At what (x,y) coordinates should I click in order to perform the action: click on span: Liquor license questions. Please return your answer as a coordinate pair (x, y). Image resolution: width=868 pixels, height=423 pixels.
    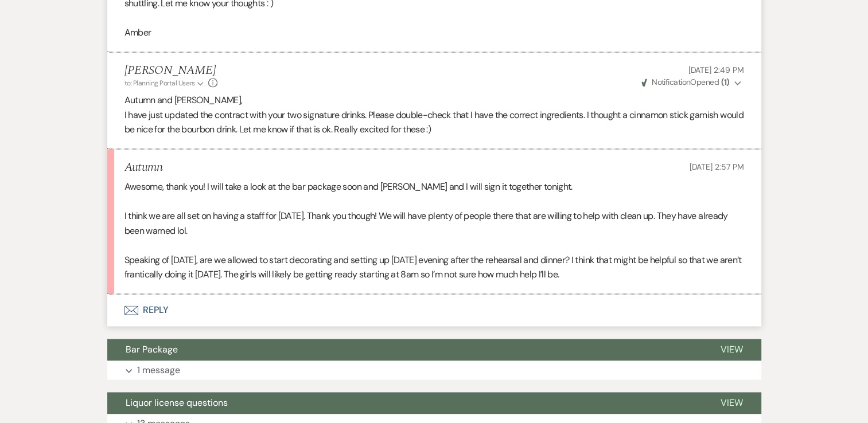
    Looking at the image, I should click on (176, 403).